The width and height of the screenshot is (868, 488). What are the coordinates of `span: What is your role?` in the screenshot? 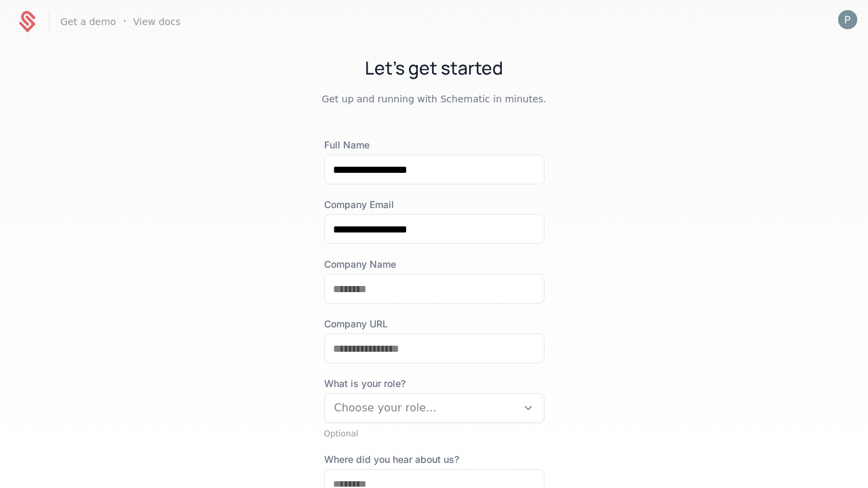 It's located at (434, 384).